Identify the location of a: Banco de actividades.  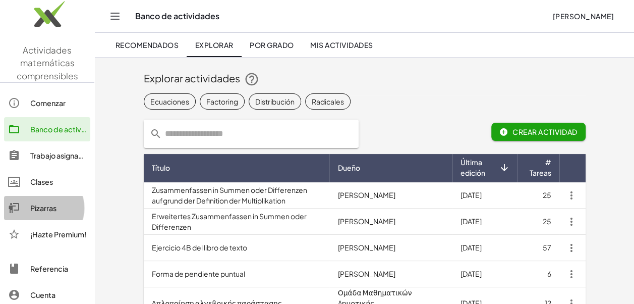
(47, 129).